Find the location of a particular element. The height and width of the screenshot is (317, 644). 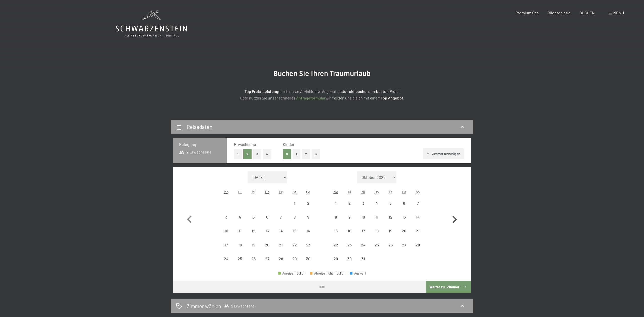

div: 1 is located at coordinates (335, 207).